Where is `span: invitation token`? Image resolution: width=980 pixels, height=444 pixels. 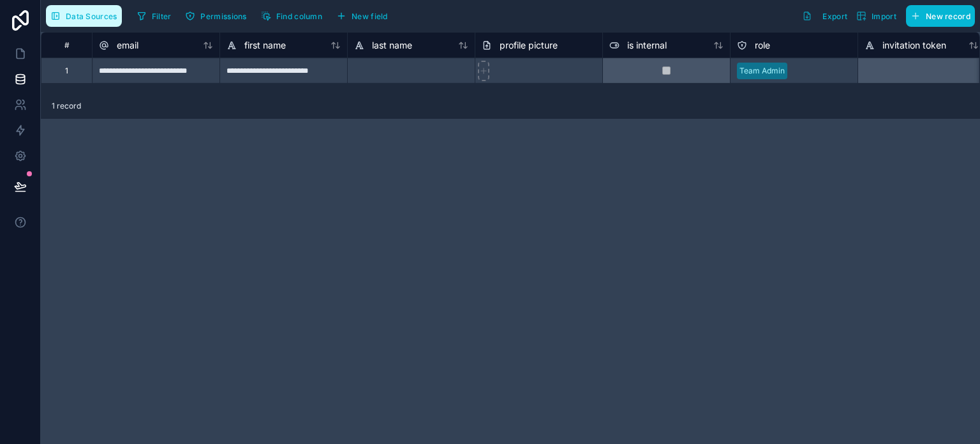
span: invitation token is located at coordinates (915, 45).